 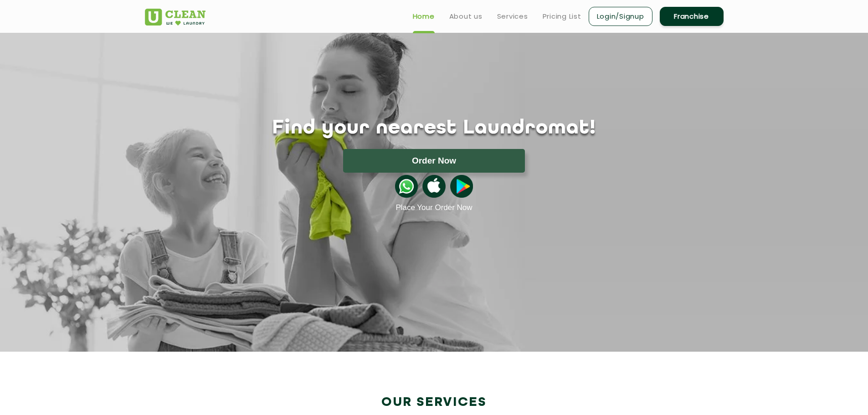 What do you see at coordinates (621, 17) in the screenshot?
I see `a: Login/Signup` at bounding box center [621, 17].